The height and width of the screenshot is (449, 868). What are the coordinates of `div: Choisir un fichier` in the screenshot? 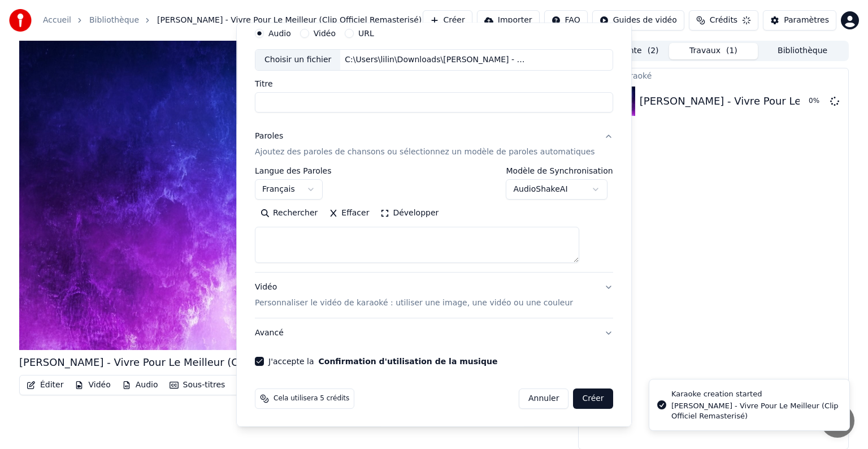 It's located at (298, 60).